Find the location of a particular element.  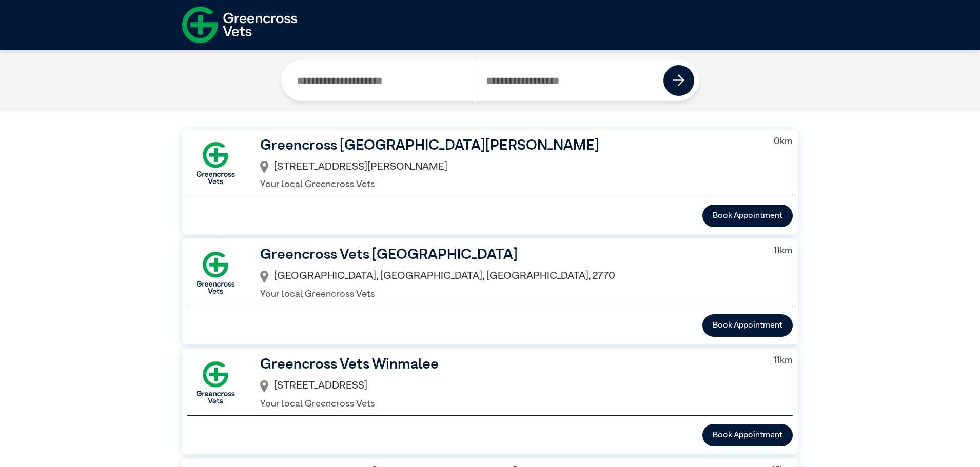

h3: Greencross Vets Winmalee is located at coordinates (508, 364).